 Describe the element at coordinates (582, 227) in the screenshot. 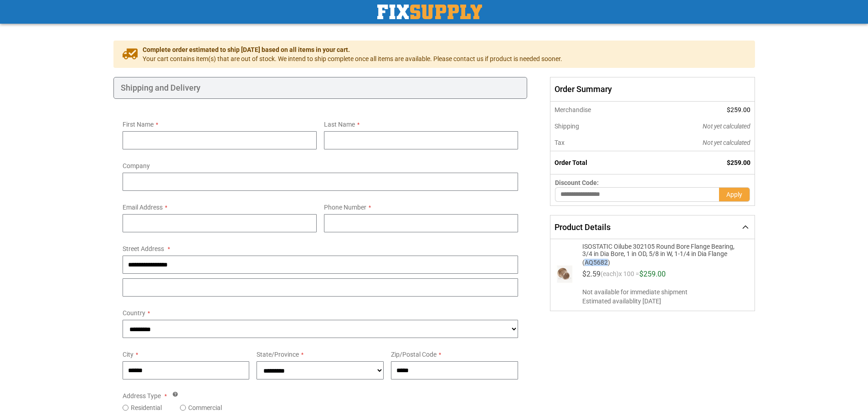

I see `span: Product Details` at that location.